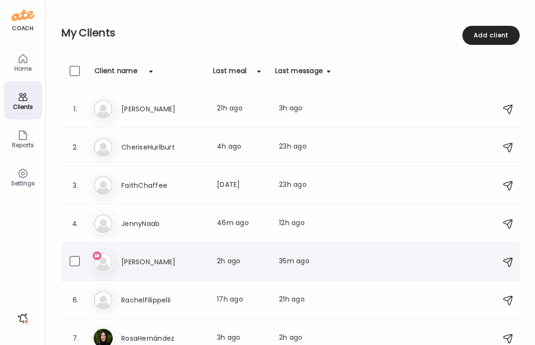  I want to click on div: Client name, so click(116, 74).